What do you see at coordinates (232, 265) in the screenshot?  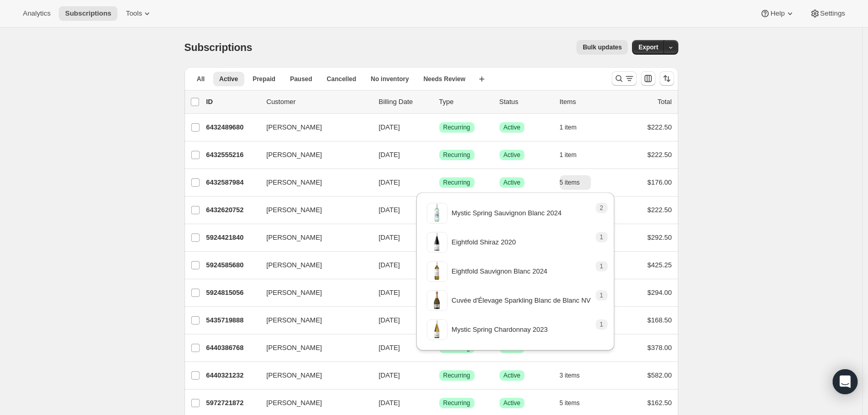 I see `p: 5924585680` at bounding box center [232, 265].